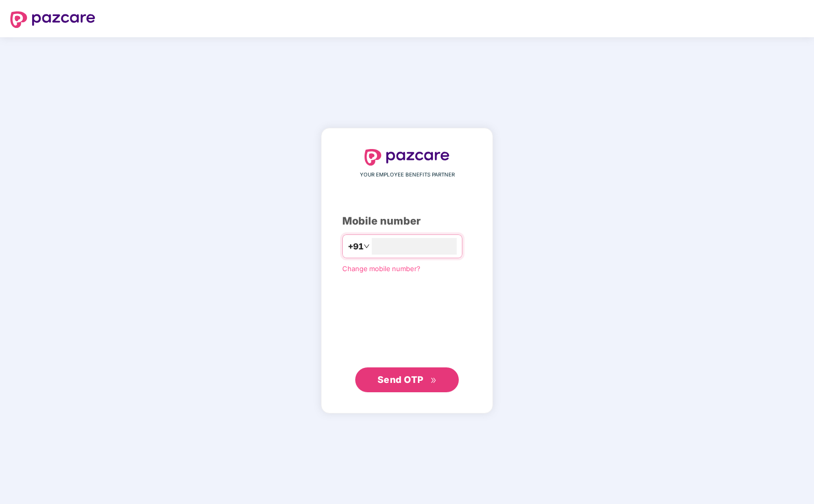  What do you see at coordinates (367, 246) in the screenshot?
I see `span: down` at bounding box center [367, 246].